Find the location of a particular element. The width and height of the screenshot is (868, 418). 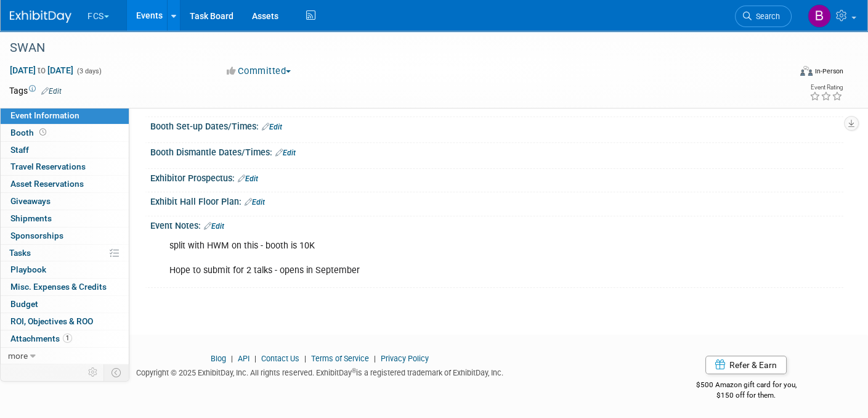

a: Sponsorships is located at coordinates (65, 236).